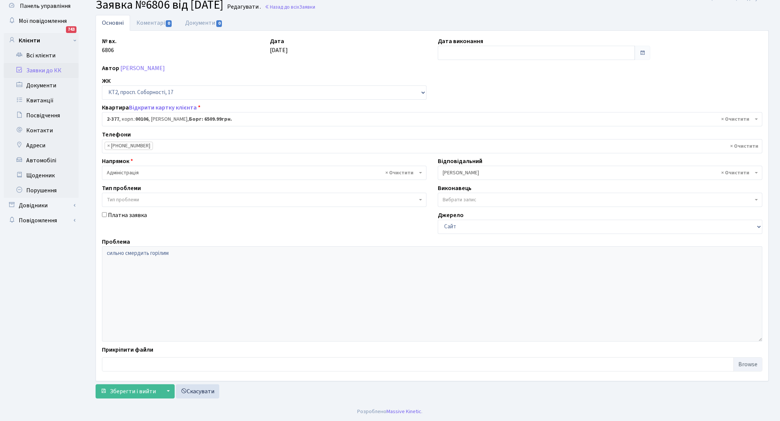 Image resolution: width=780 pixels, height=421 pixels. Describe the element at coordinates (41, 206) in the screenshot. I see `a: Довідники` at that location.